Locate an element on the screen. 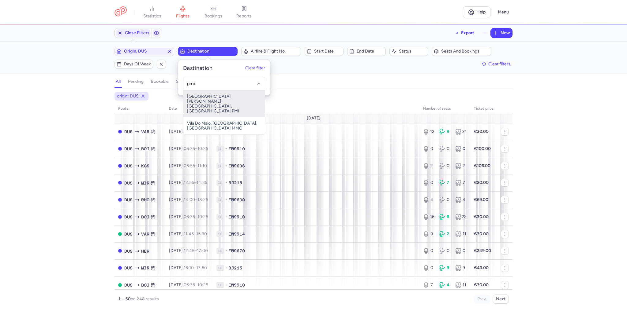 Image resolution: width=627 pixels, height=311 pixels. time: 17:00 is located at coordinates (202, 251).